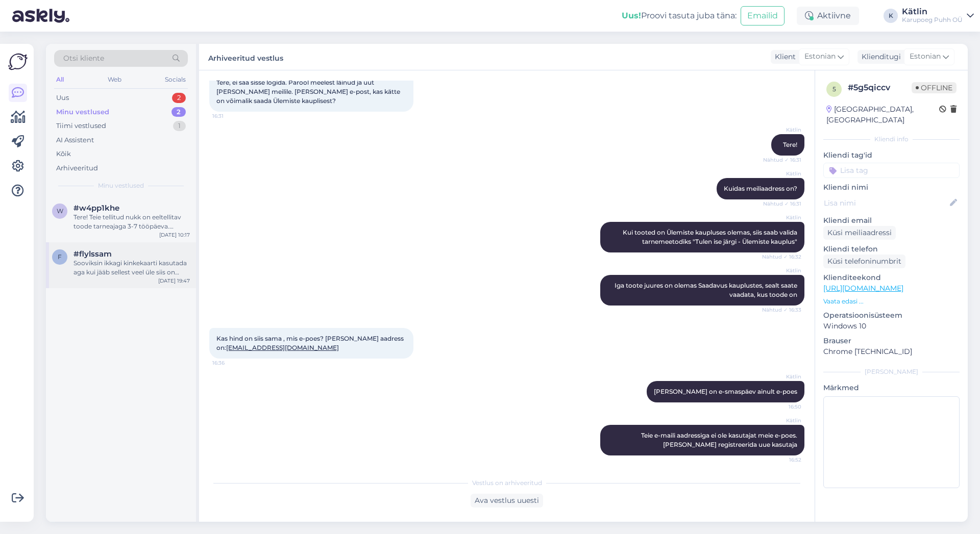  Describe the element at coordinates (890, 16) in the screenshot. I see `div: K` at that location.